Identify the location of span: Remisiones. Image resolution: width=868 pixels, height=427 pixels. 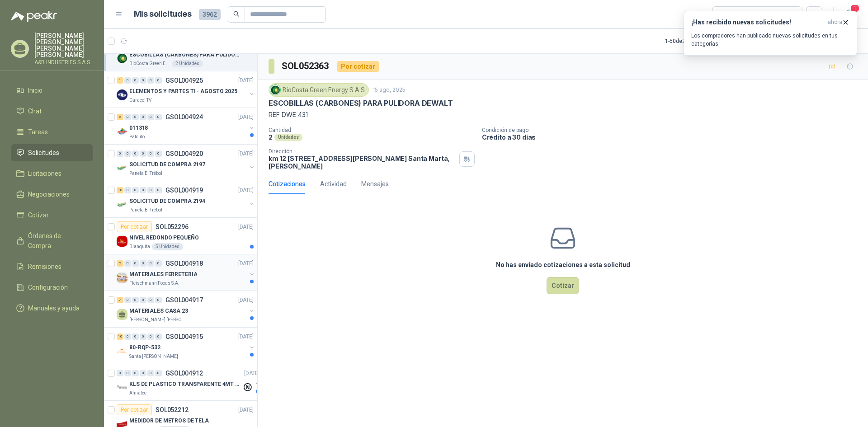
(45, 267).